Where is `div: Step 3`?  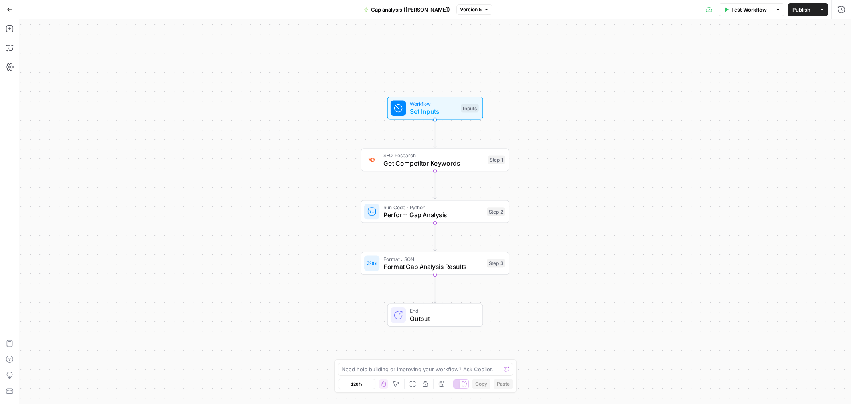 div: Step 3 is located at coordinates (496, 263).